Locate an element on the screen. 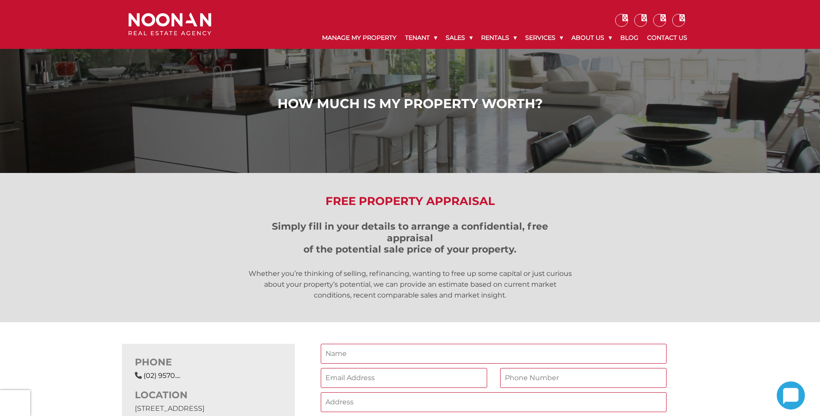  a: Contact Us is located at coordinates (667, 38).